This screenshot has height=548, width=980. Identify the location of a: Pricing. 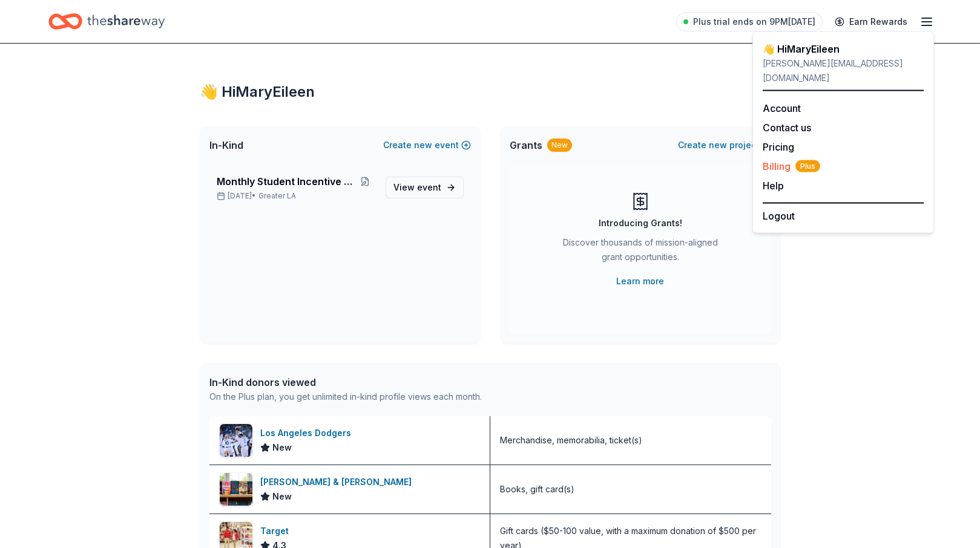
(779, 147).